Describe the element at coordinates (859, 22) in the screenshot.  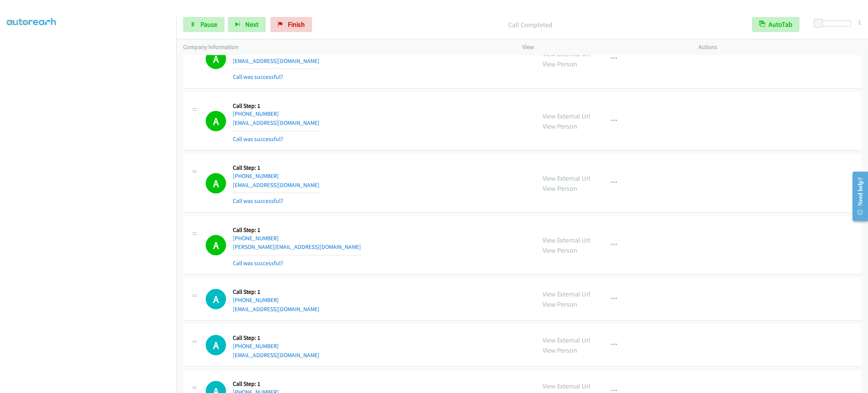
I see `div: 1` at that location.